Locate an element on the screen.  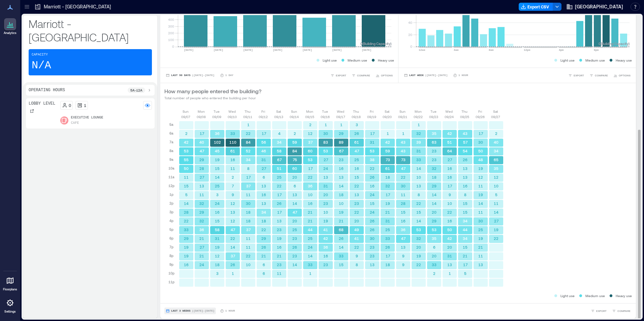
p: 09/23 is located at coordinates (434, 117).